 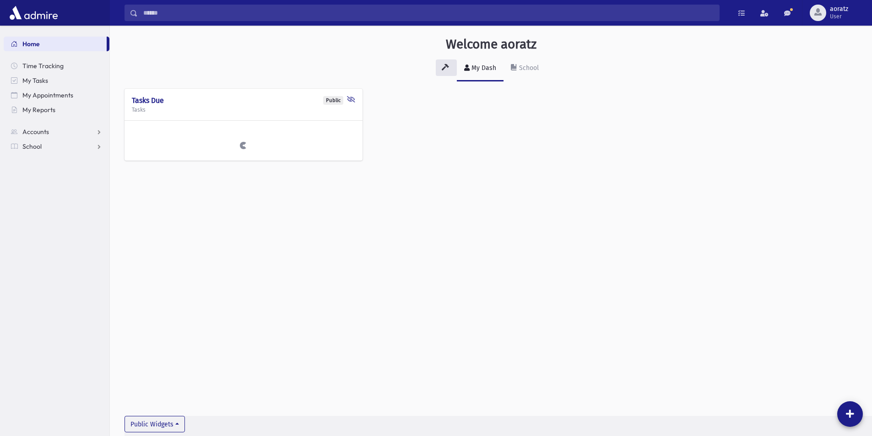 What do you see at coordinates (839, 9) in the screenshot?
I see `span: aoratz` at bounding box center [839, 9].